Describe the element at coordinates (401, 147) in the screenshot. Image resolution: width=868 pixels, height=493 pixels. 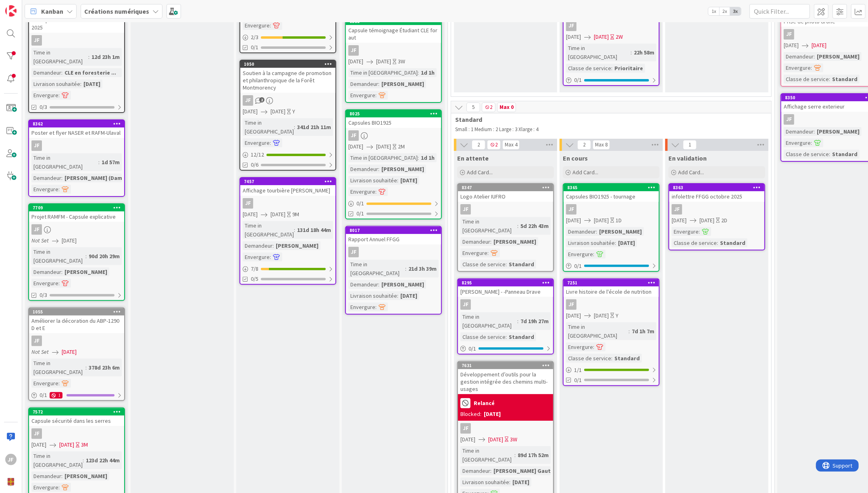
I see `div: 2M` at that location.